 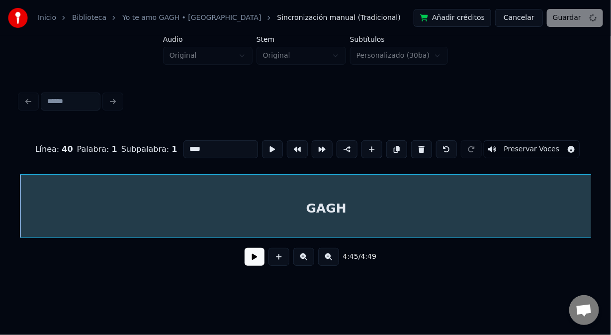 What do you see at coordinates (67, 149) in the screenshot?
I see `span: 40` at bounding box center [67, 149].